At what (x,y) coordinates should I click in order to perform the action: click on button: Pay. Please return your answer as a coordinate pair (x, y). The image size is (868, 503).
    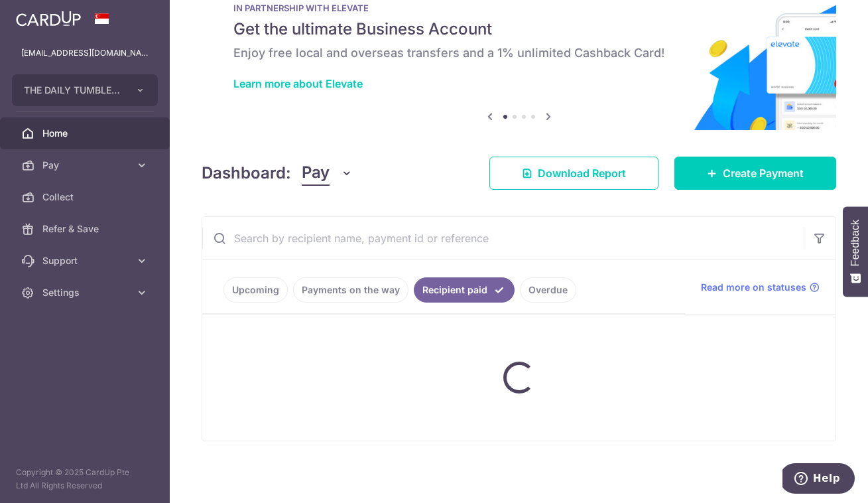
    Looking at the image, I should click on (327, 173).